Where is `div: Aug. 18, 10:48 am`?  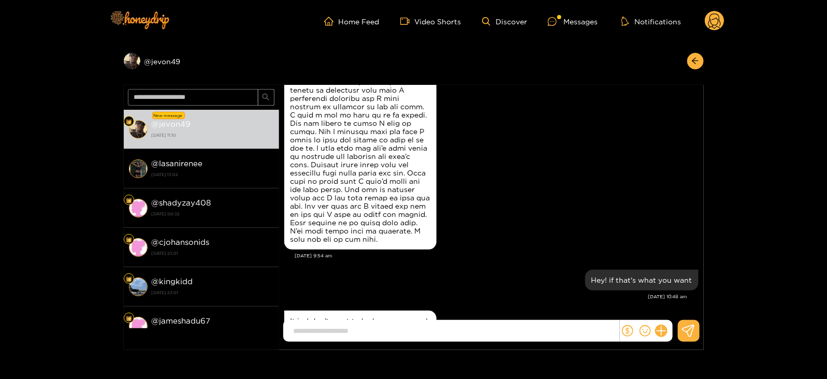
div: Aug. 18, 10:48 am is located at coordinates (642, 280).